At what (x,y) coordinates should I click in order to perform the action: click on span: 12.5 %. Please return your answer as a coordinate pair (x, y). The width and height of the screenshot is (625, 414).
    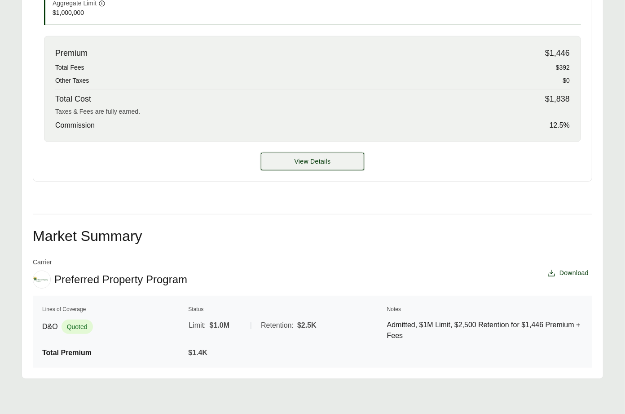
    Looking at the image, I should click on (560, 125).